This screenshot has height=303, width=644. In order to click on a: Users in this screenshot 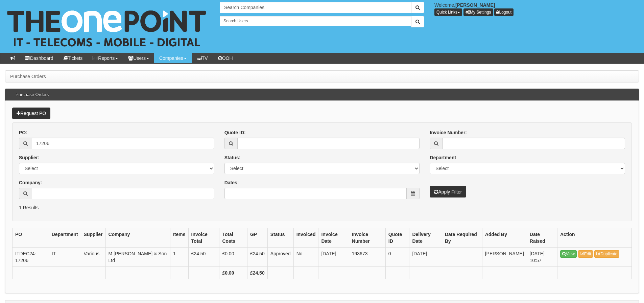, I will do `click(139, 58)`.